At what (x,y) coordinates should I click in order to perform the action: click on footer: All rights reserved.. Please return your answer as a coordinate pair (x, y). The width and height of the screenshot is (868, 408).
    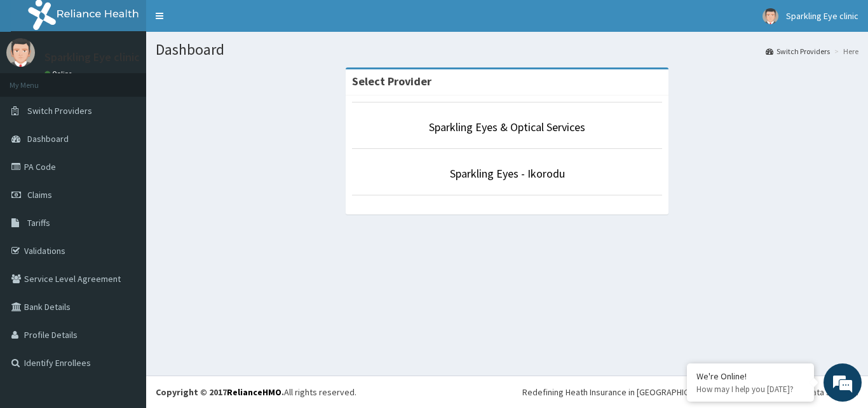
    Looking at the image, I should click on (507, 391).